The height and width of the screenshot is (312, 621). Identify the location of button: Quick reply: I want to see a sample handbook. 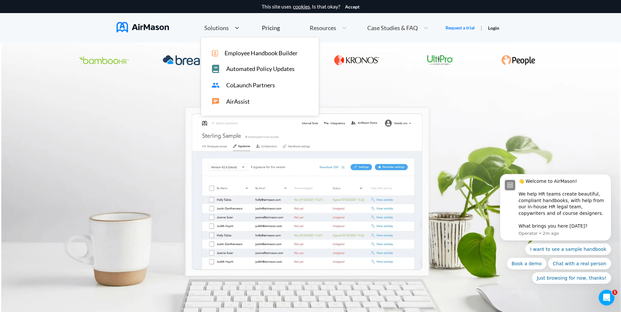
(78, 126).